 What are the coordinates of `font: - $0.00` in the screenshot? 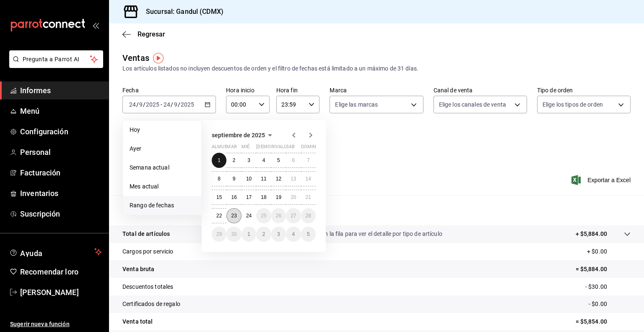 It's located at (598, 304).